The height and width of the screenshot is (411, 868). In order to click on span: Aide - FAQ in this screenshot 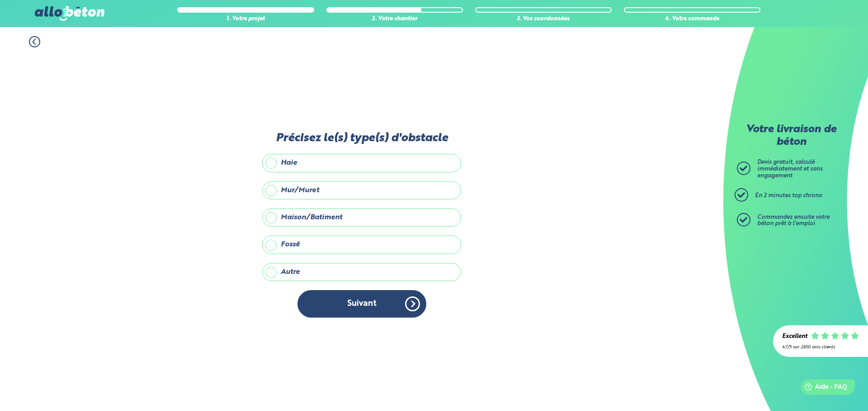, I will do `click(43, 10)`.